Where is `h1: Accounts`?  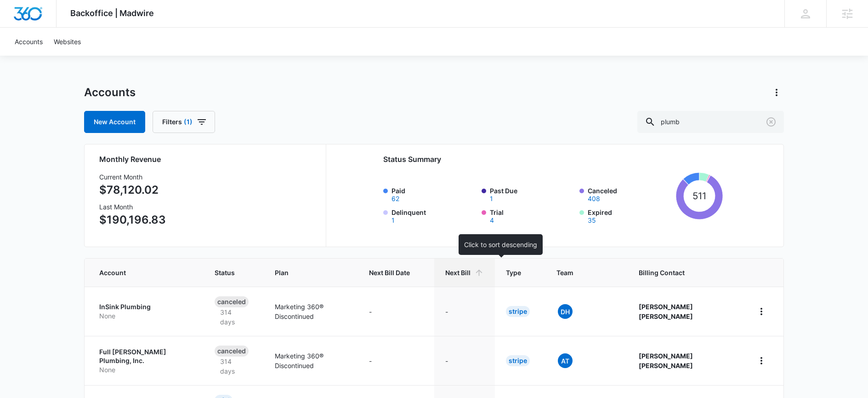 h1: Accounts is located at coordinates (110, 93).